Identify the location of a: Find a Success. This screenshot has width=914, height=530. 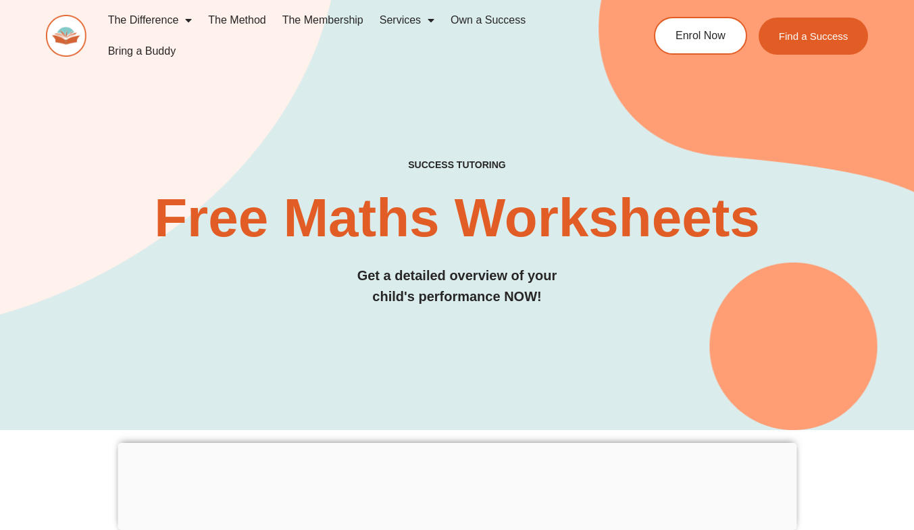
(813, 36).